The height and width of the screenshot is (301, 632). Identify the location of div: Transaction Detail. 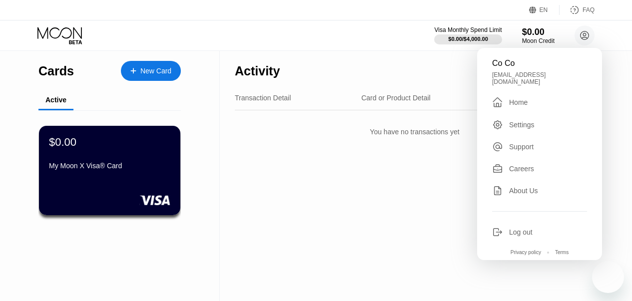
(263, 98).